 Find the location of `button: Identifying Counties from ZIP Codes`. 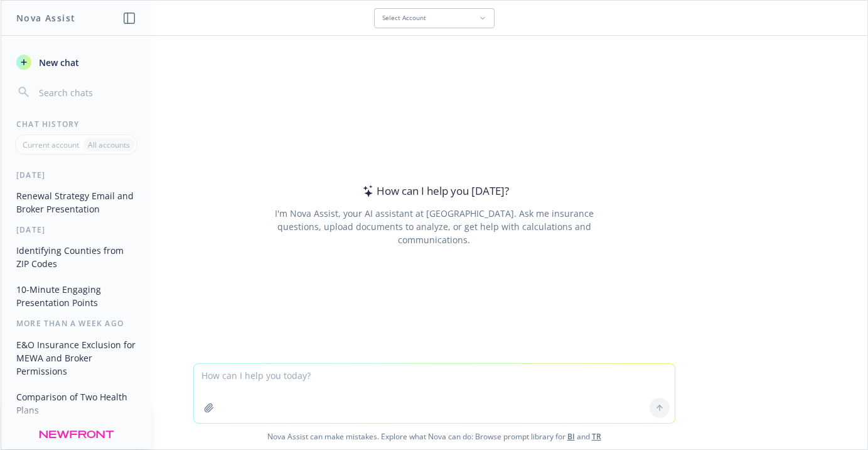

button: Identifying Counties from ZIP Codes is located at coordinates (76, 257).